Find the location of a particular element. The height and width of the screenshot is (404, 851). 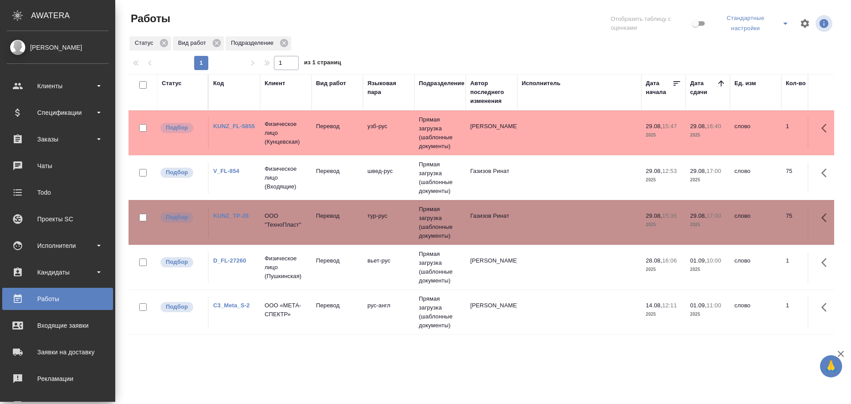

a: Входящие заявки is located at coordinates (58, 325).